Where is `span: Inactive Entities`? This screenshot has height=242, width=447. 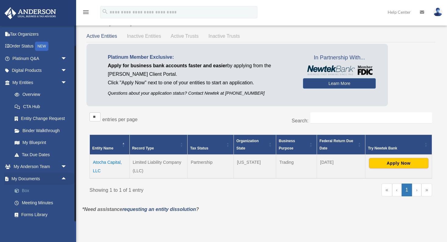 span: Inactive Entities is located at coordinates (144, 36).